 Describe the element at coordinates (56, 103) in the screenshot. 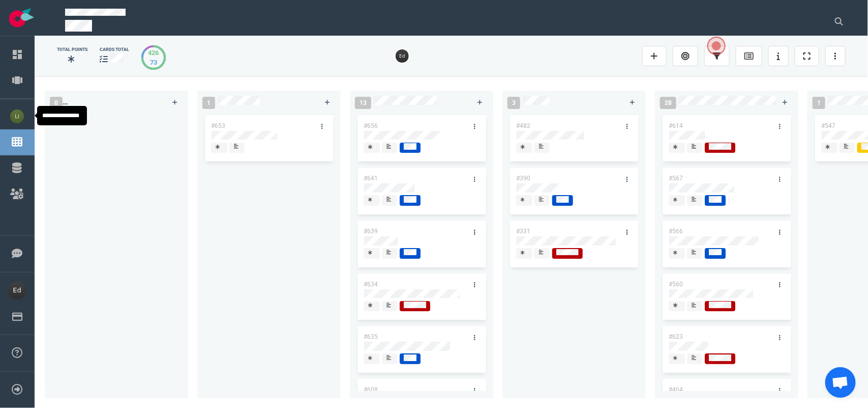

I see `span: 0` at that location.